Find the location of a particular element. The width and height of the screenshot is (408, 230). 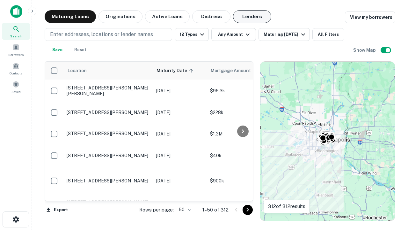

th: Mortgage Amount is located at coordinates (242, 70).